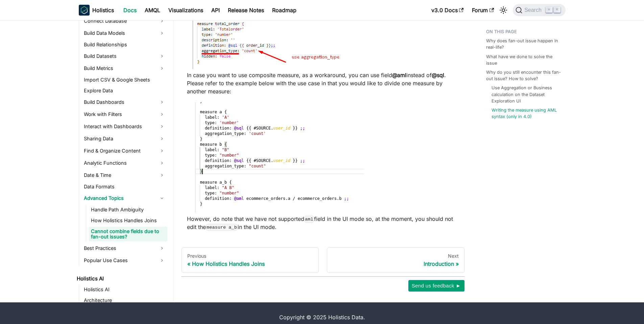 The height and width of the screenshot is (324, 644). Describe the element at coordinates (447, 10) in the screenshot. I see `a: v3.0 Docs` at that location.